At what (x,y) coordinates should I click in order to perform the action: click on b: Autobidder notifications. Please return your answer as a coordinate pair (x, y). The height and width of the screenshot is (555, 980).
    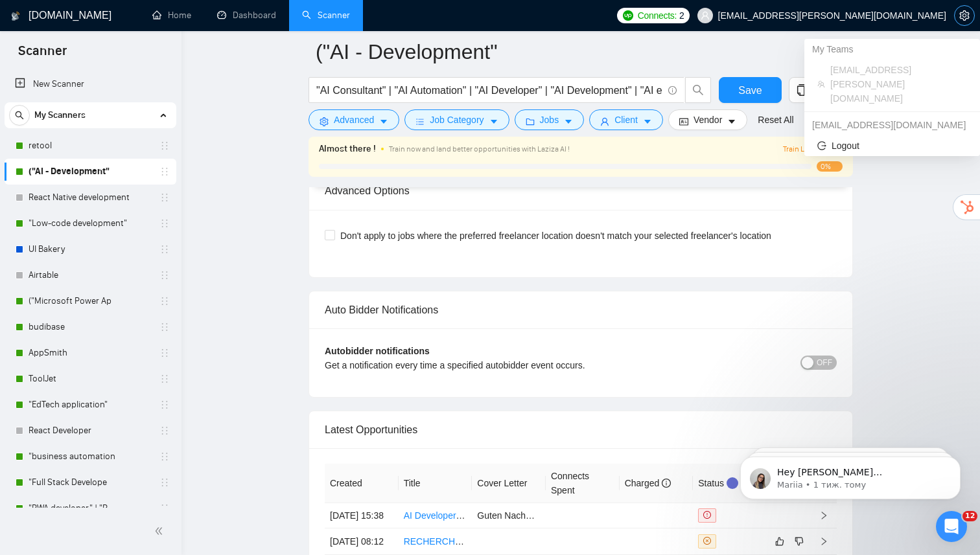
    Looking at the image, I should click on (377, 351).